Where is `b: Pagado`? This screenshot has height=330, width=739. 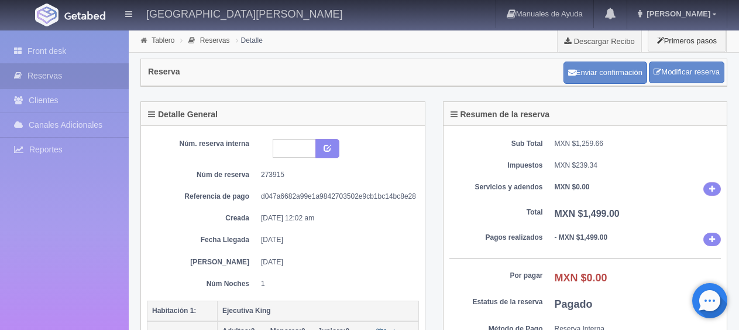 b: Pagado is located at coordinates (574, 304).